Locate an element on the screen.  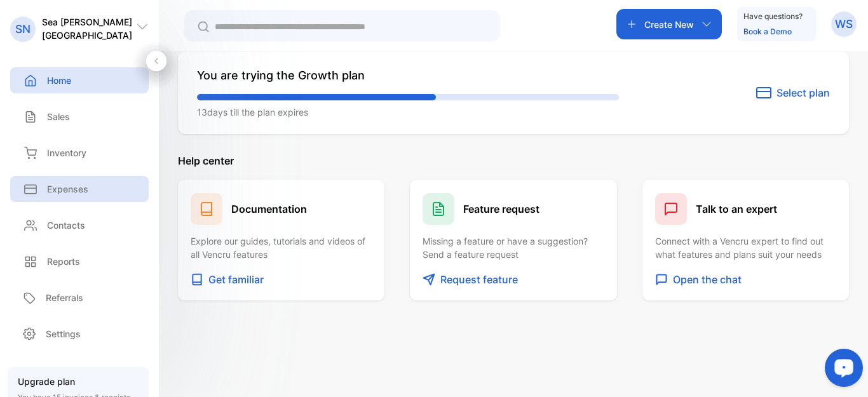
button: Get familiar is located at coordinates (281, 279).